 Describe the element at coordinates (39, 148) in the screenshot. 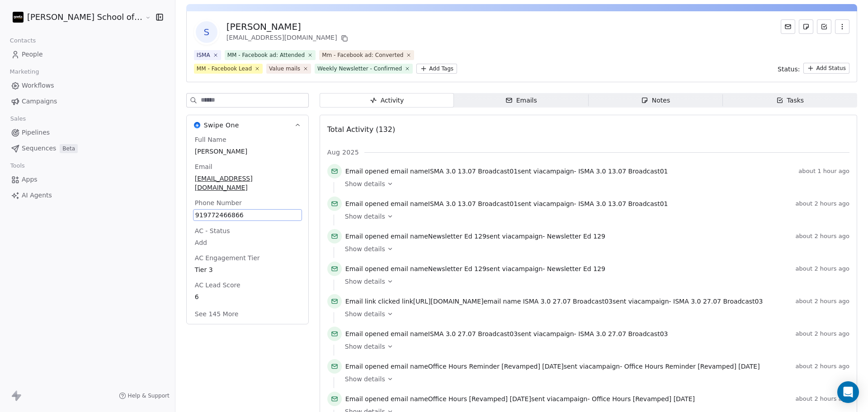

I see `span: Sequences` at that location.